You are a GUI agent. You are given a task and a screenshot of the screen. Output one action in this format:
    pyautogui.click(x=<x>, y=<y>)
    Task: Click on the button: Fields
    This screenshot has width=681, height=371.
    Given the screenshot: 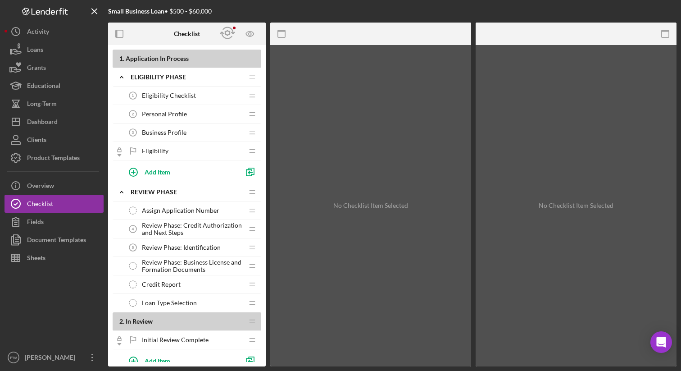 What is the action you would take?
    pyautogui.click(x=54, y=222)
    